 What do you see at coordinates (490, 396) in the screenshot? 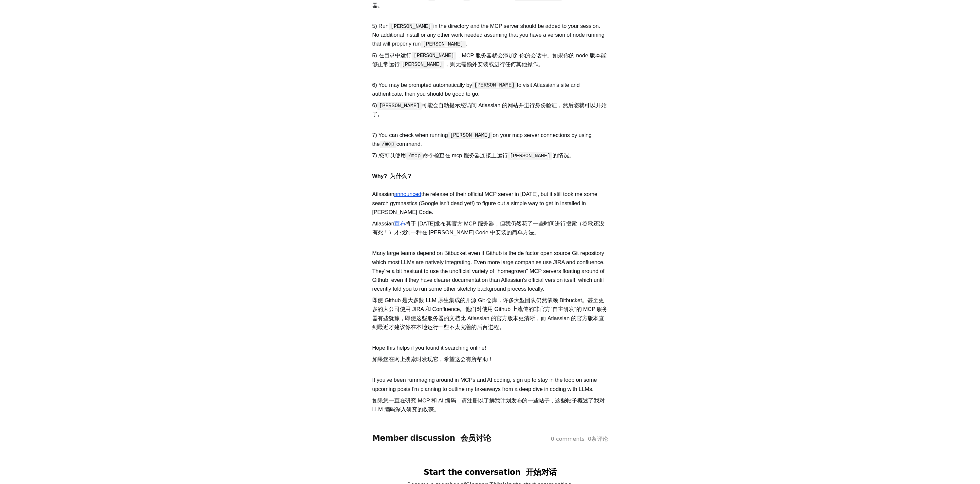
I see `p: If you've been rummaging around in MCPs and AI coding, sign up to stay in the loop on some upcomi...` at bounding box center [490, 396].